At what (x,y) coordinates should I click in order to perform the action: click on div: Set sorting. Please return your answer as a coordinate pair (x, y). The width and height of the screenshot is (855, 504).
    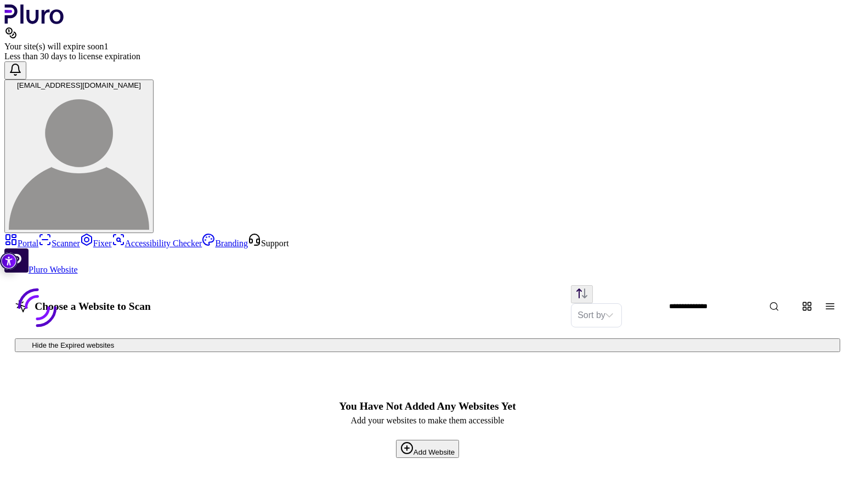
    Looking at the image, I should click on (596, 315).